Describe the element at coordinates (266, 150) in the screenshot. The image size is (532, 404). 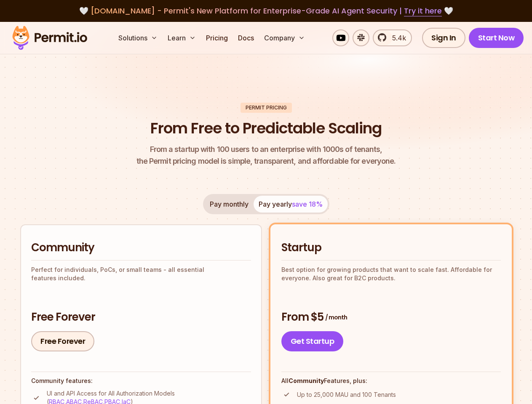
I see `span: From a startup with 100 users to an enterprise with 1000s of tenants,` at that location.